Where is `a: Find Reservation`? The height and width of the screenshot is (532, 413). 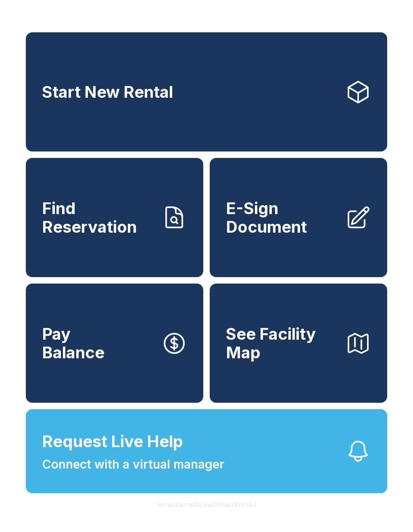
a: Find Reservation is located at coordinates (115, 217).